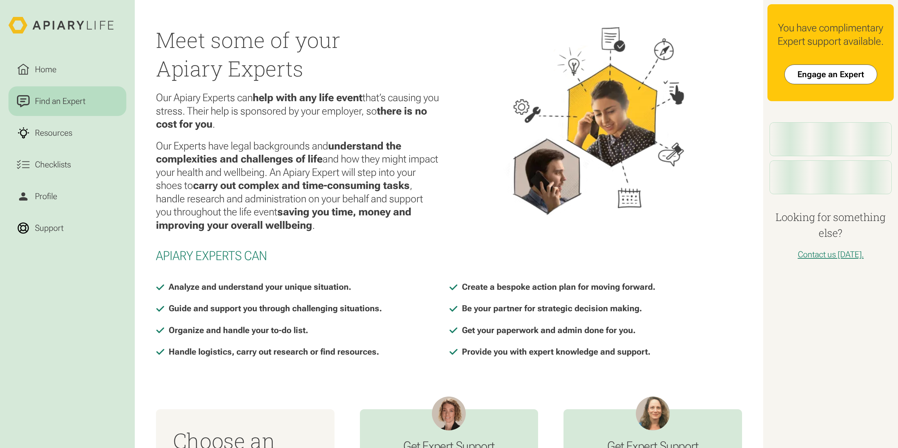 The height and width of the screenshot is (448, 898). Describe the element at coordinates (67, 101) in the screenshot. I see `a: Find an Expert` at that location.